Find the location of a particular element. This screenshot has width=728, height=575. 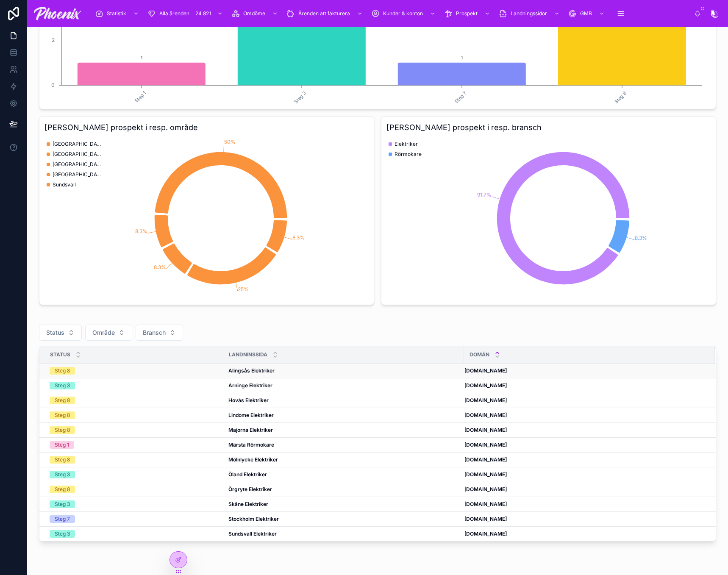

strong: Örgryte Elektriker is located at coordinates (250, 489).